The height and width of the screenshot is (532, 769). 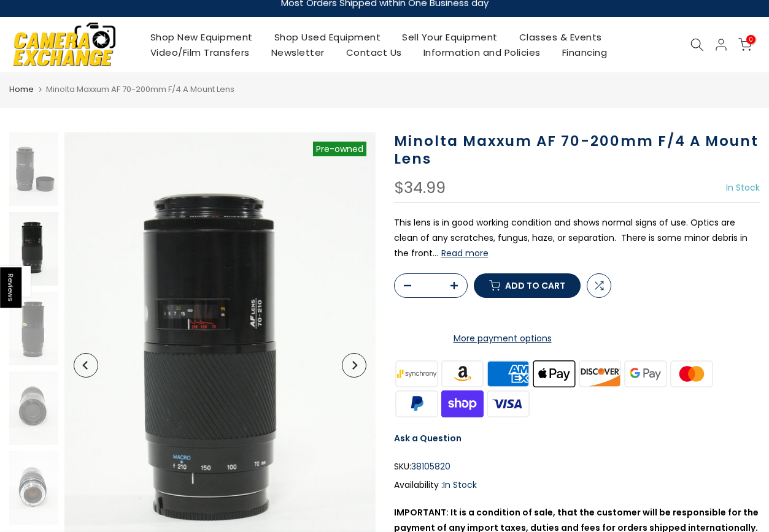 What do you see at coordinates (645, 373) in the screenshot?
I see `img: google pay` at bounding box center [645, 373].